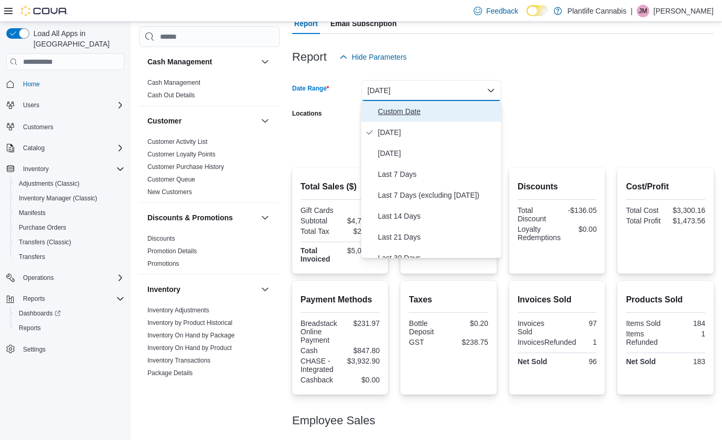 The height and width of the screenshot is (440, 722). What do you see at coordinates (209, 91) in the screenshot?
I see `div: Cash Management` at bounding box center [209, 91].